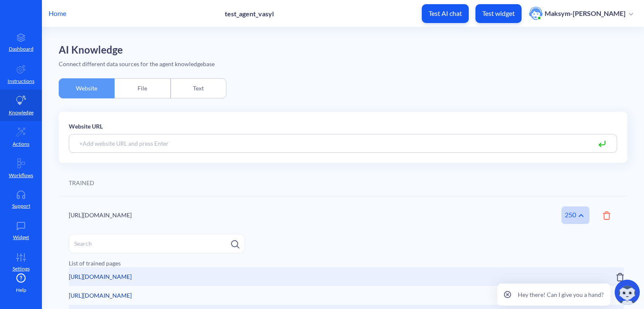  What do you see at coordinates (499, 13) in the screenshot?
I see `a: Test widget` at bounding box center [499, 13].